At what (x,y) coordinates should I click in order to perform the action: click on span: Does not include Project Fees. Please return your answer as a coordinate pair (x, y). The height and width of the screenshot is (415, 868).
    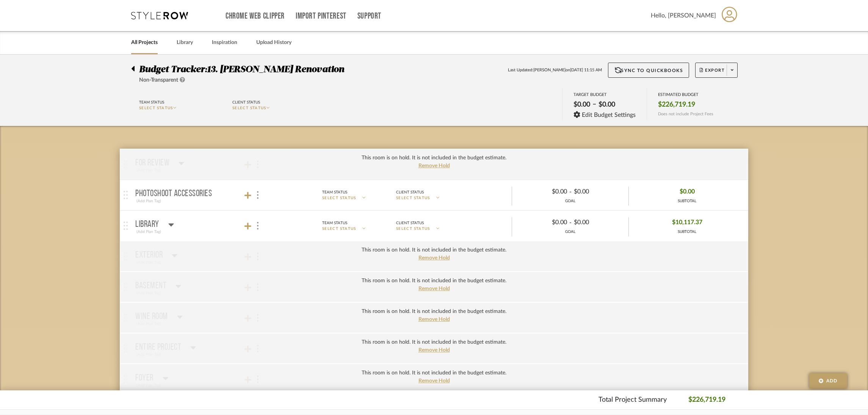
    Looking at the image, I should click on (686, 114).